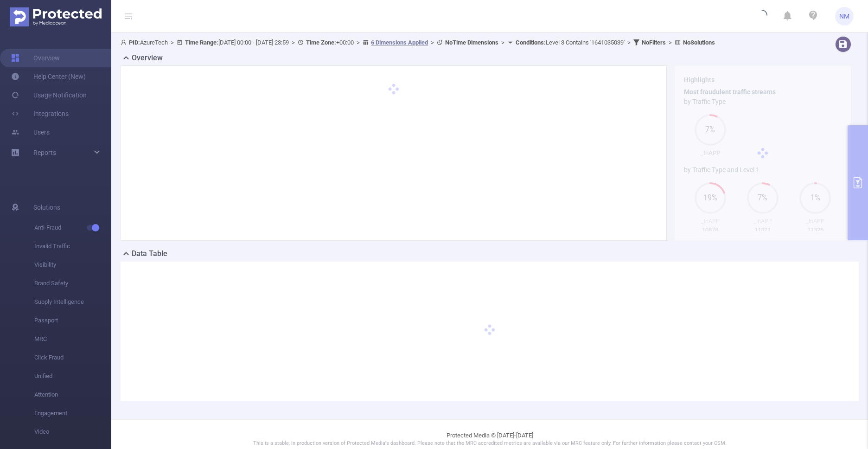 Image resolution: width=868 pixels, height=449 pixels. What do you see at coordinates (762, 16) in the screenshot?
I see `i: icon: loading` at bounding box center [762, 16].